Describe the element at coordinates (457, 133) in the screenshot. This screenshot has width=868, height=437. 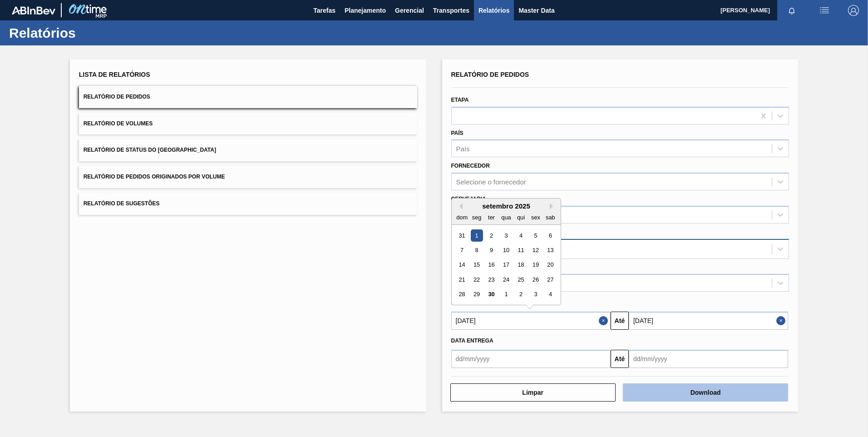
I see `label: País` at that location.